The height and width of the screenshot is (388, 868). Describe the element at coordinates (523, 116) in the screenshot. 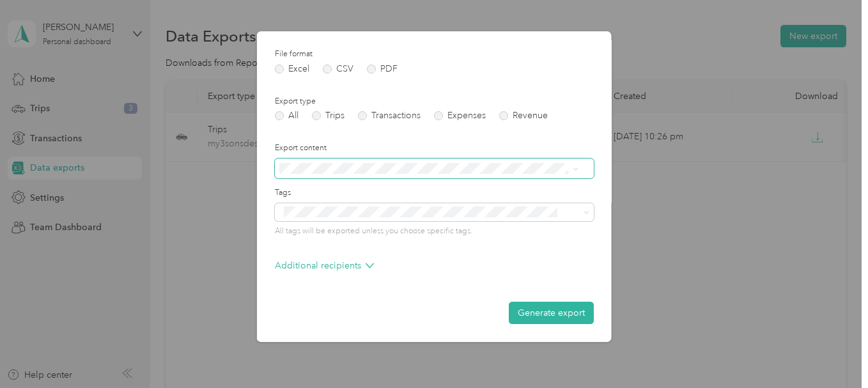

I see `label: Revenue` at that location.